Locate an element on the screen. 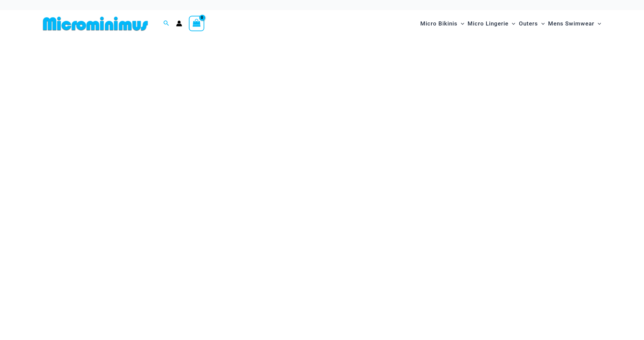 The image size is (644, 340). a: Search icon link is located at coordinates (166, 23).